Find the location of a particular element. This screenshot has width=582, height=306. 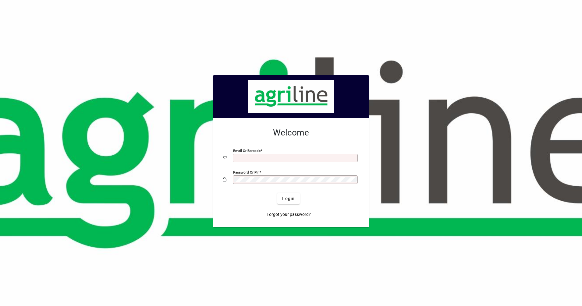

mat-label: Password or Pin is located at coordinates (246, 172).